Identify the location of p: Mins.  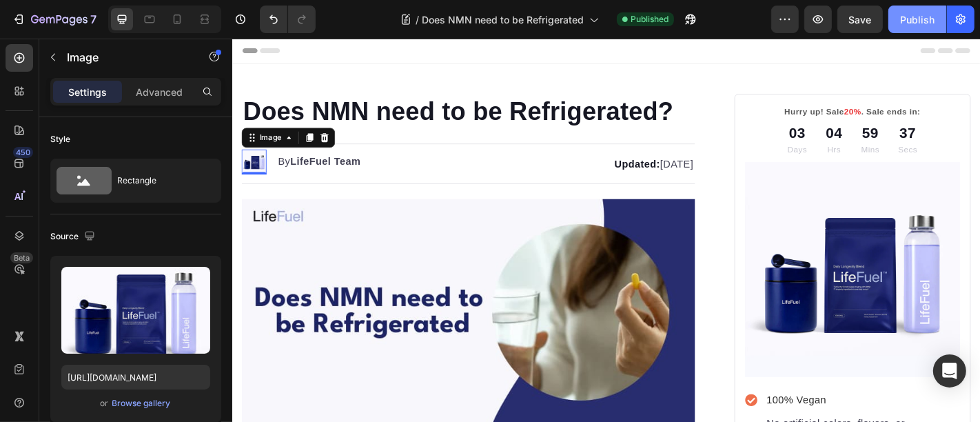
(705, 122).